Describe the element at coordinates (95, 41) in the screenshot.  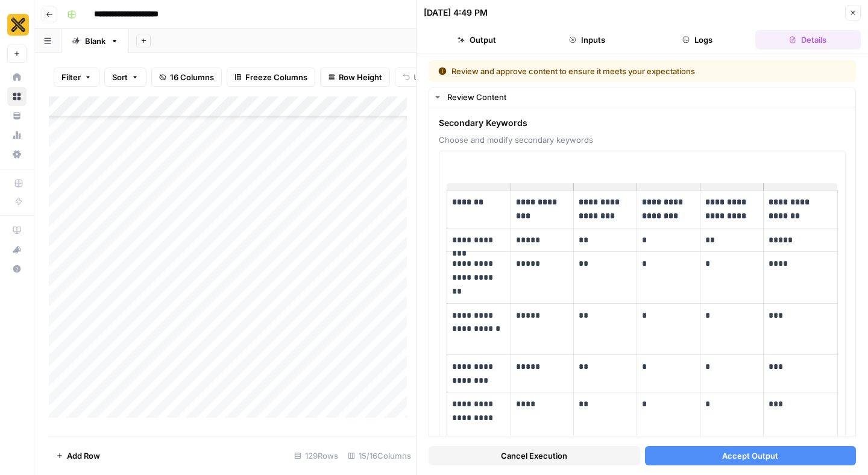
I see `div: Blank` at that location.